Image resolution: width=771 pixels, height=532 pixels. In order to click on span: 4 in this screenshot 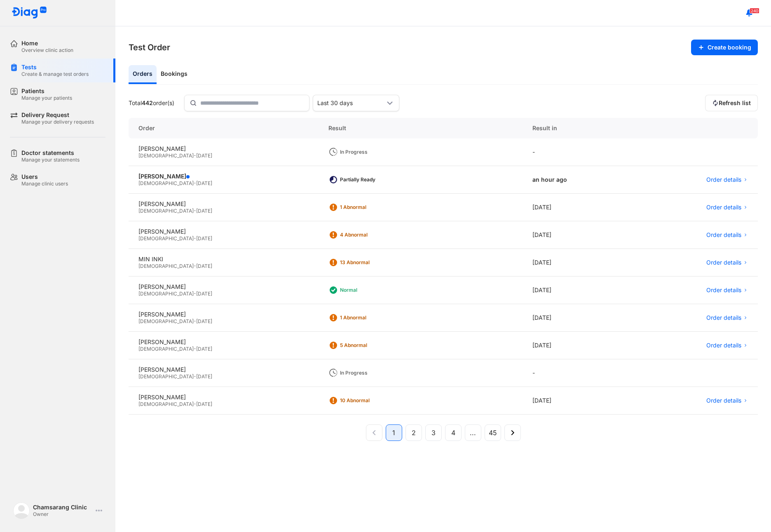, I will do `click(453, 433)`.